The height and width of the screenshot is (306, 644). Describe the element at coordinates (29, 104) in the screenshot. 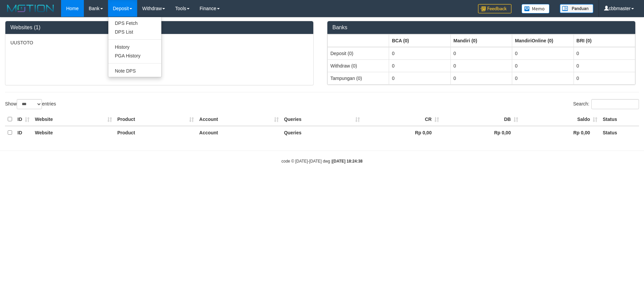

I see `select: Showentries` at that location.